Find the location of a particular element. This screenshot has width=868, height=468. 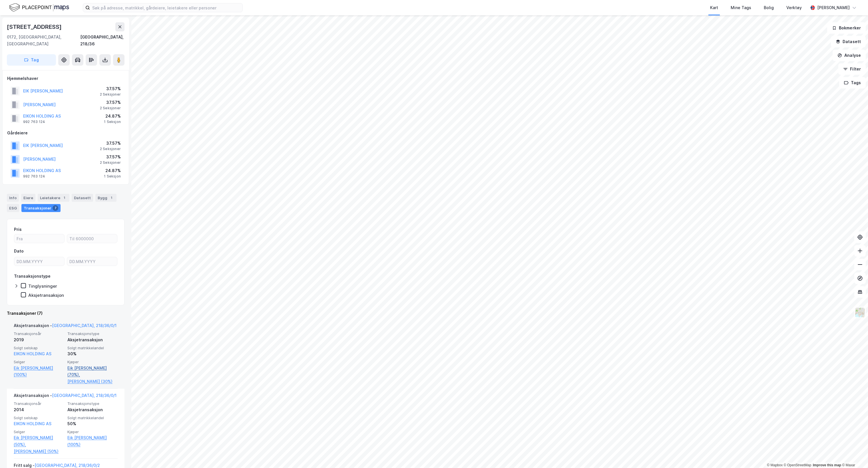

div: Gårdeiere is located at coordinates (66, 133).